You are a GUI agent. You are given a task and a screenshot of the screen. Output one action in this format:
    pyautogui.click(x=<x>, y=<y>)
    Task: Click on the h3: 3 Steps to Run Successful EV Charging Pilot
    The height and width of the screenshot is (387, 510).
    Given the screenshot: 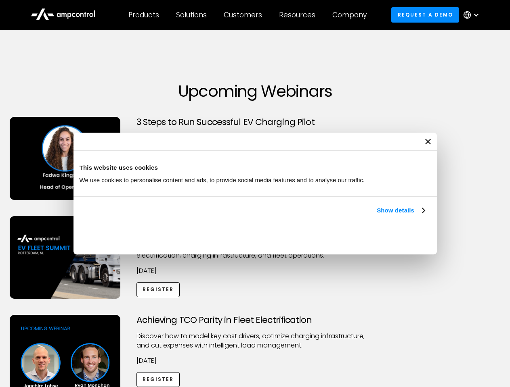 What is the action you would take?
    pyautogui.click(x=255, y=122)
    